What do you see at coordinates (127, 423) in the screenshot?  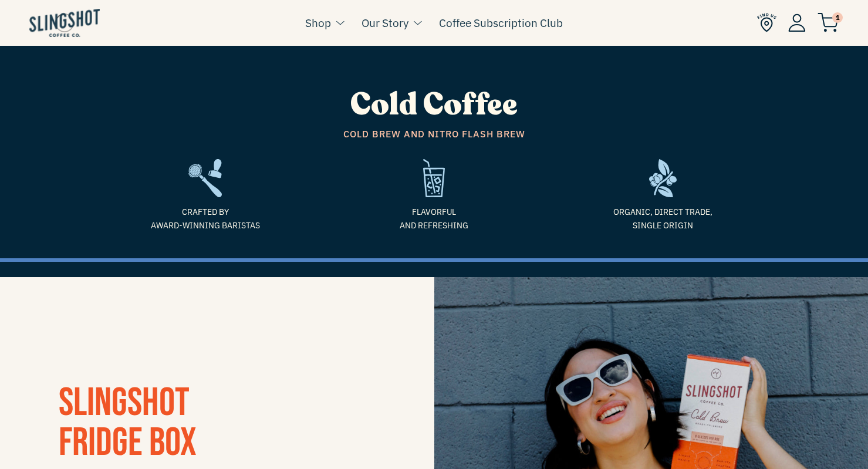 I see `span: Slingshot Fridge Box` at bounding box center [127, 423].